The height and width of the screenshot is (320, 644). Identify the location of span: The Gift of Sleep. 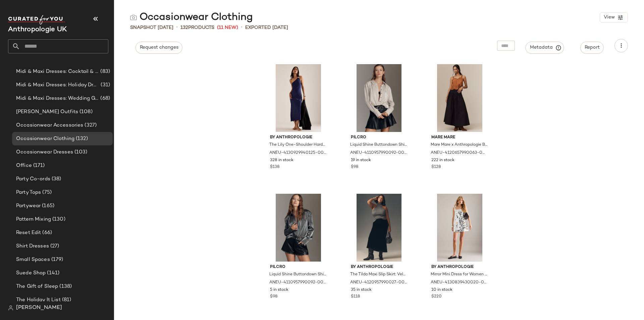
(37, 287).